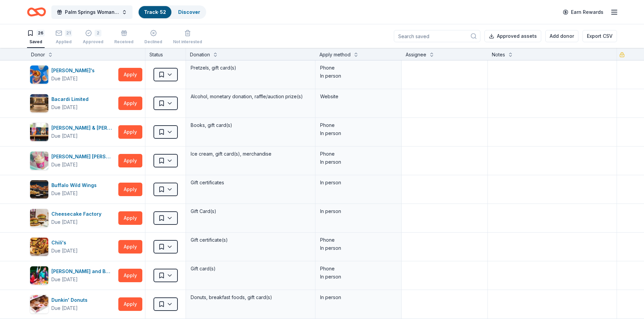 Image resolution: width=644 pixels, height=319 pixels. What do you see at coordinates (72, 99) in the screenshot?
I see `div: Bacardi Limited` at bounding box center [72, 99].